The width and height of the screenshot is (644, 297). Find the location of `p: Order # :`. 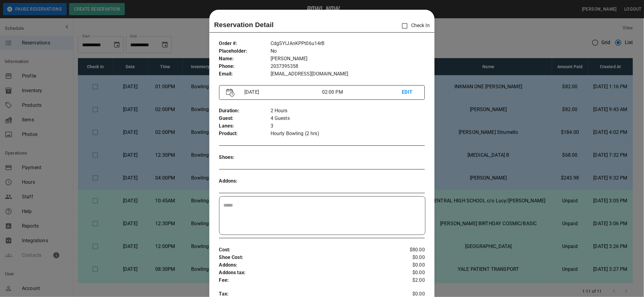

p: Order # : is located at coordinates (245, 44).